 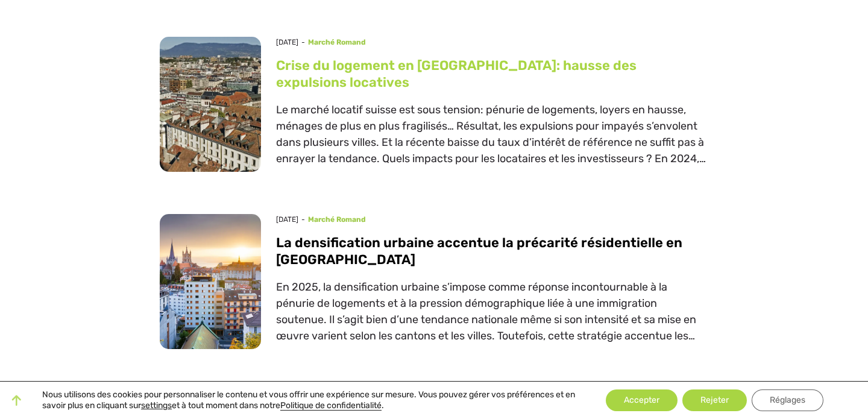 What do you see at coordinates (641, 400) in the screenshot?
I see `button: Accepter` at bounding box center [641, 400].